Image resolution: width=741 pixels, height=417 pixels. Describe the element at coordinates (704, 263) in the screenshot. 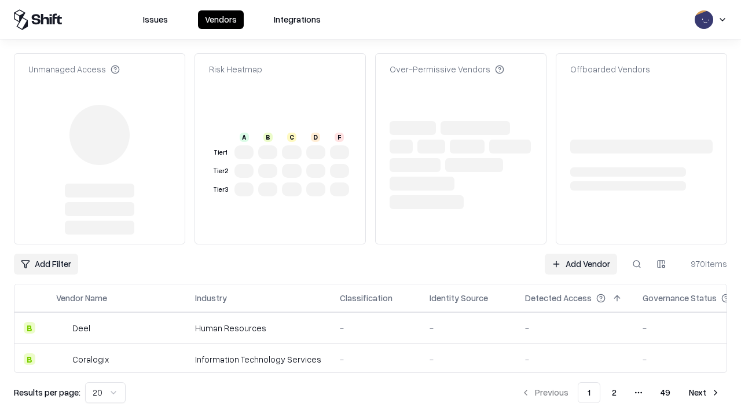

I see `div: 970 items` at that location.